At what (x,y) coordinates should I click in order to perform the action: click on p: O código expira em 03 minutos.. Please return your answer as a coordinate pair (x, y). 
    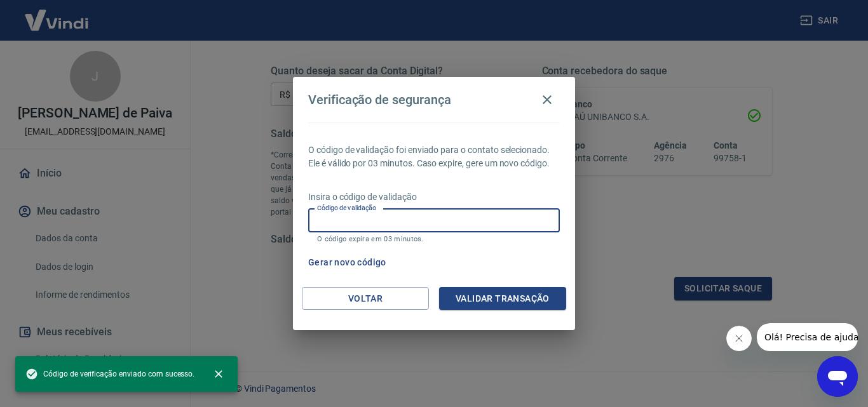
    Looking at the image, I should click on (434, 239).